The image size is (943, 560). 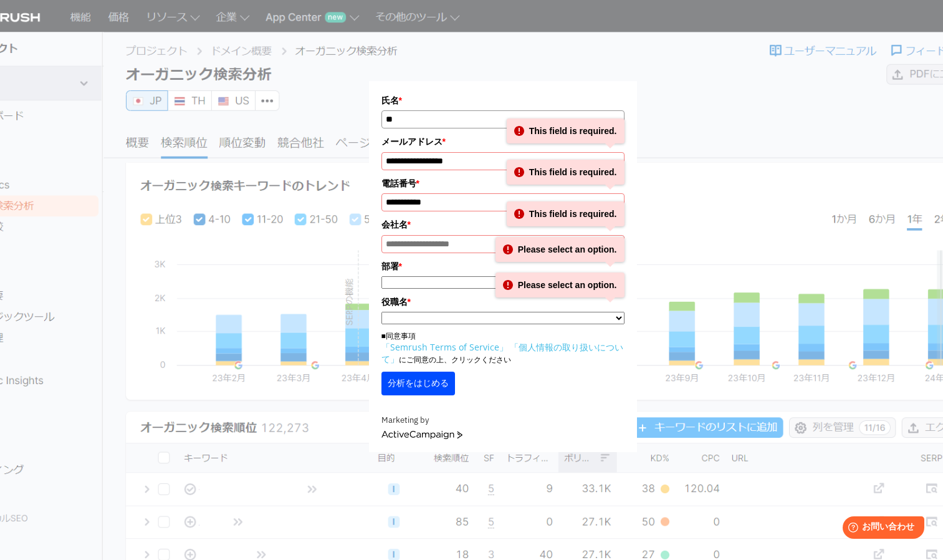 What do you see at coordinates (503, 224) in the screenshot?
I see `label: 会社名` at bounding box center [503, 224].